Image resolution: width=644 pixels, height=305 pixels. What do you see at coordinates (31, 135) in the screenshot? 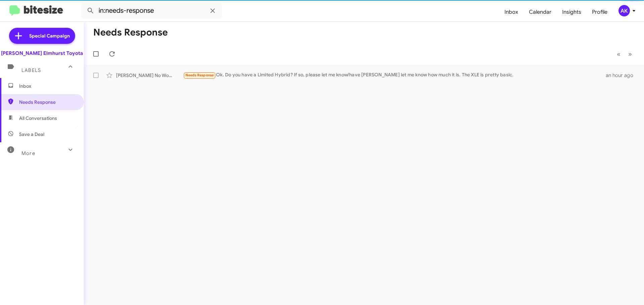
I see `span: Save a Deal` at bounding box center [31, 135].